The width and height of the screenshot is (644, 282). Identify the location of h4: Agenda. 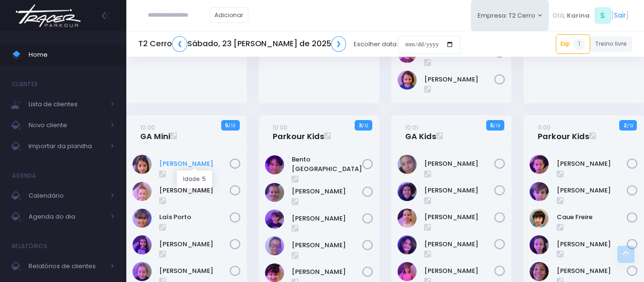
(24, 176).